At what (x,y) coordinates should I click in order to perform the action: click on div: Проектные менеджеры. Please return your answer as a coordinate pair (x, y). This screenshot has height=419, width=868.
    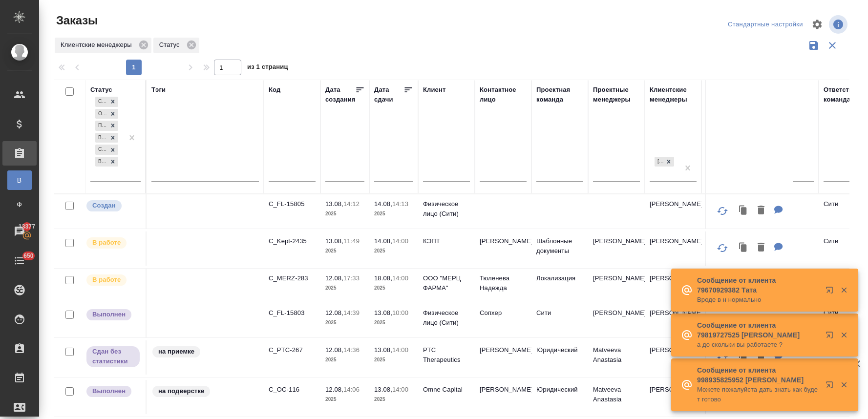
    Looking at the image, I should click on (616, 94).